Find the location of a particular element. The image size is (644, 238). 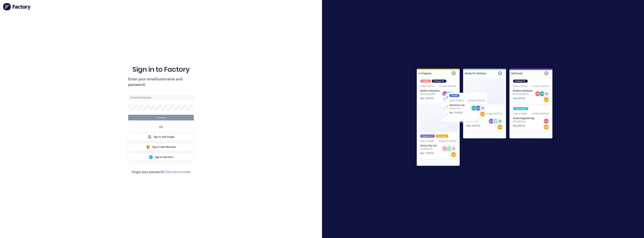

img: Google Sign in is located at coordinates (149, 137).